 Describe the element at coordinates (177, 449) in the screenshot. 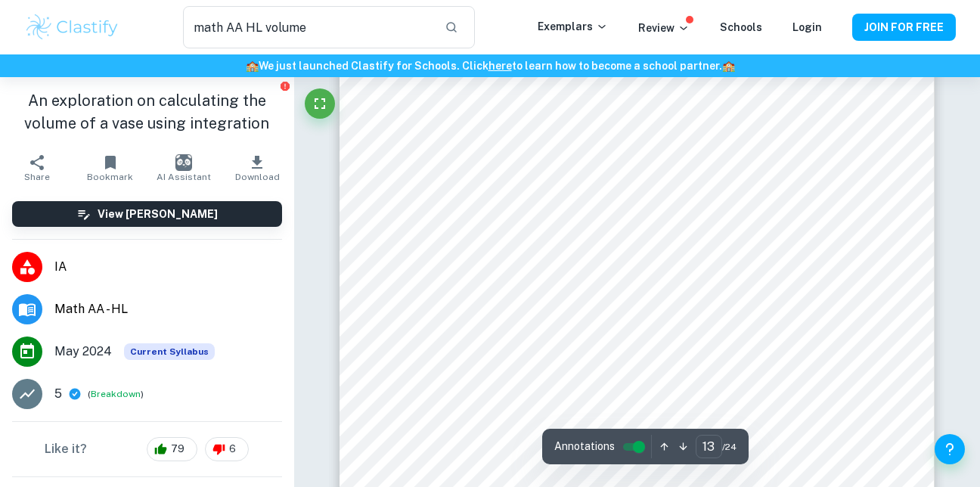

I see `span: 79` at that location.